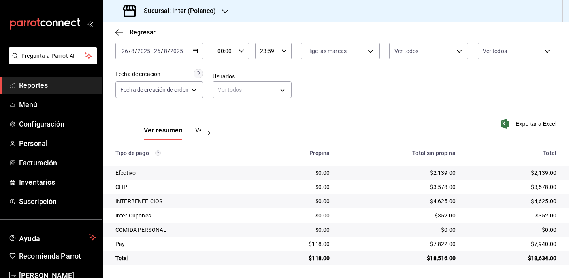 The image size is (569, 278). I want to click on button: Pregunta a Parrot AI, so click(53, 56).